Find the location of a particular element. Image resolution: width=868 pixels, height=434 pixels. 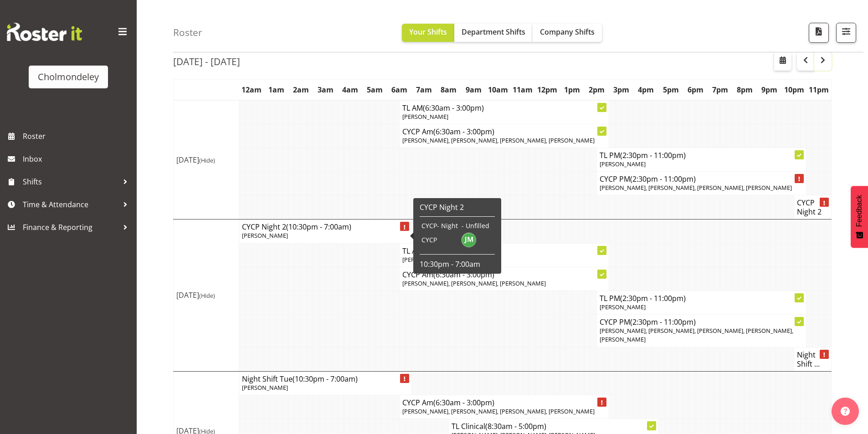

th: 5pm is located at coordinates (670, 90).